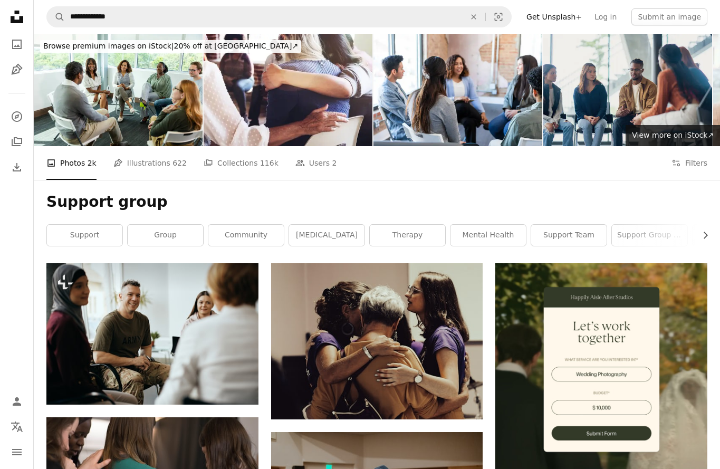  I want to click on img: Group Therapy Session: Diverse Adults in Supportive Discussion, so click(458, 90).